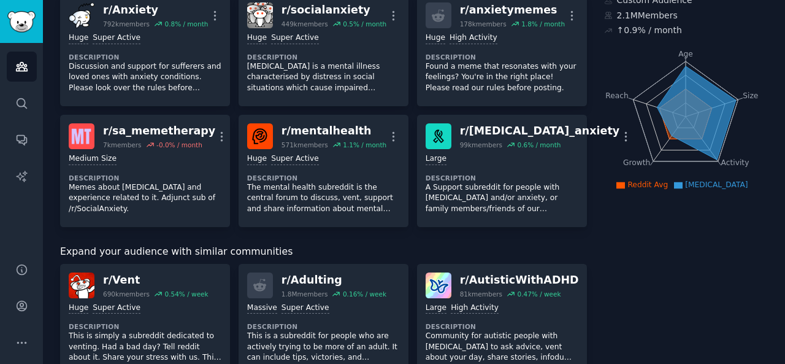 The width and height of the screenshot is (785, 364). Describe the element at coordinates (186, 294) in the screenshot. I see `div: 0.54 % / week` at that location.